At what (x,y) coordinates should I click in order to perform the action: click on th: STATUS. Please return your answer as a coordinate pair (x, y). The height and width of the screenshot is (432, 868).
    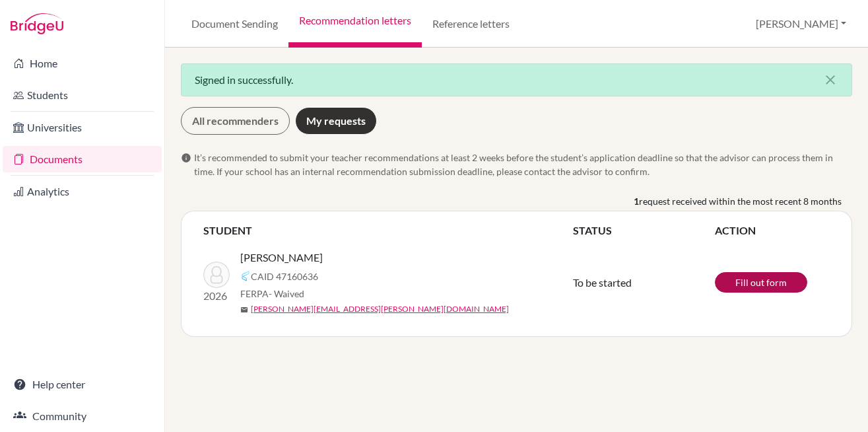
    Looking at the image, I should click on (643, 231).